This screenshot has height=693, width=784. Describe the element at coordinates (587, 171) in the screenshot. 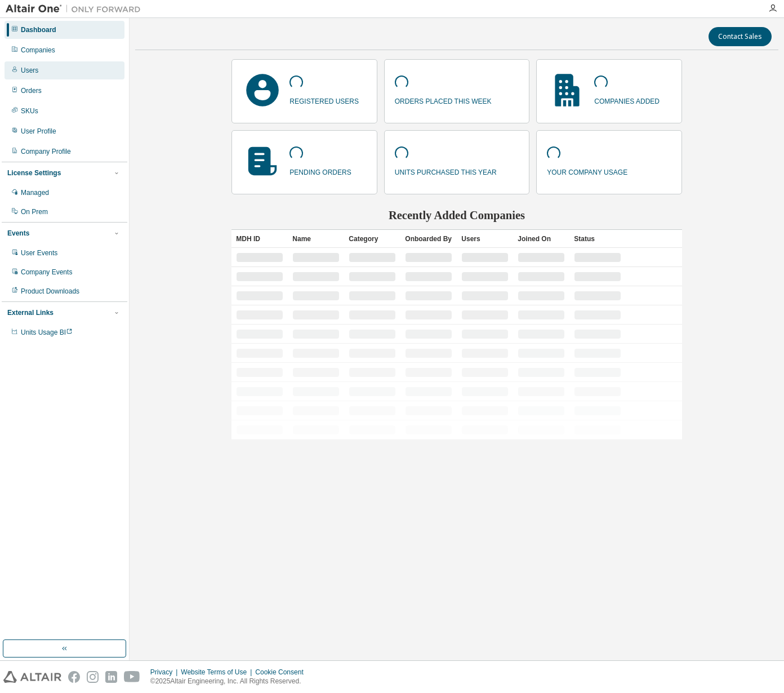

I see `p: your company usage` at that location.